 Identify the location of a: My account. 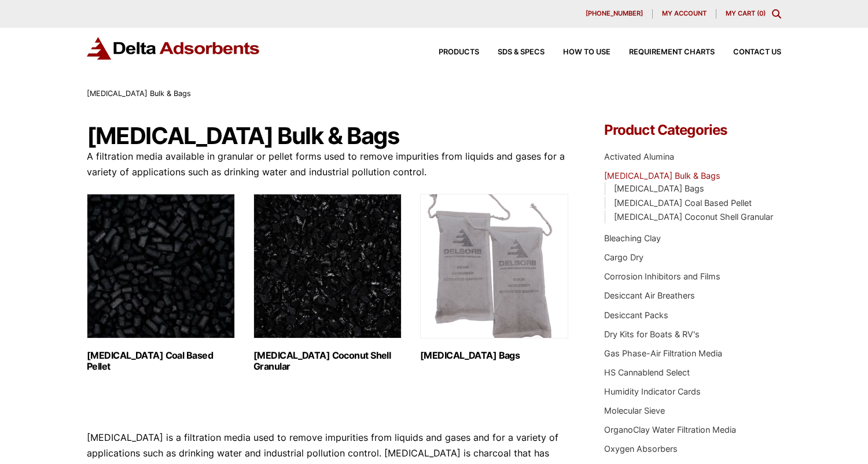
(685, 14).